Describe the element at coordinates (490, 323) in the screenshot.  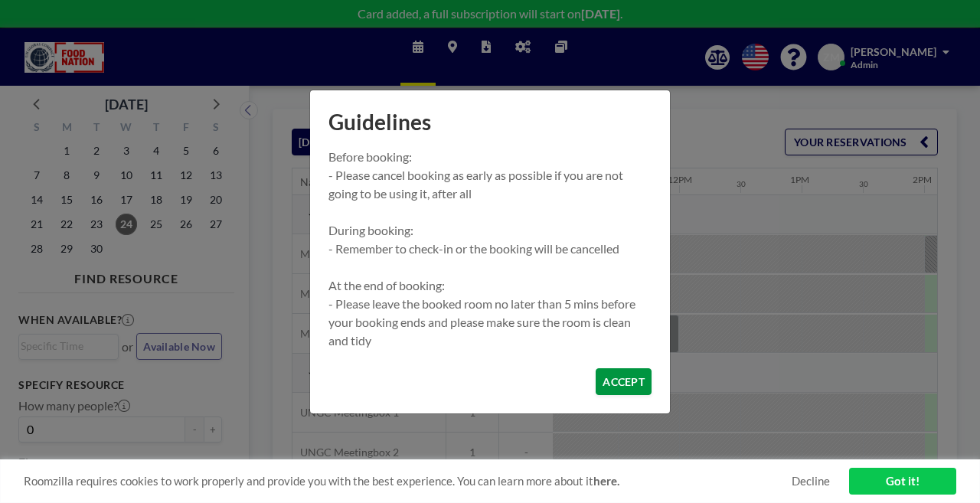
I see `p: - Please leave the booked room no later than 5 mins before your booking ends and please make sure...` at that location.